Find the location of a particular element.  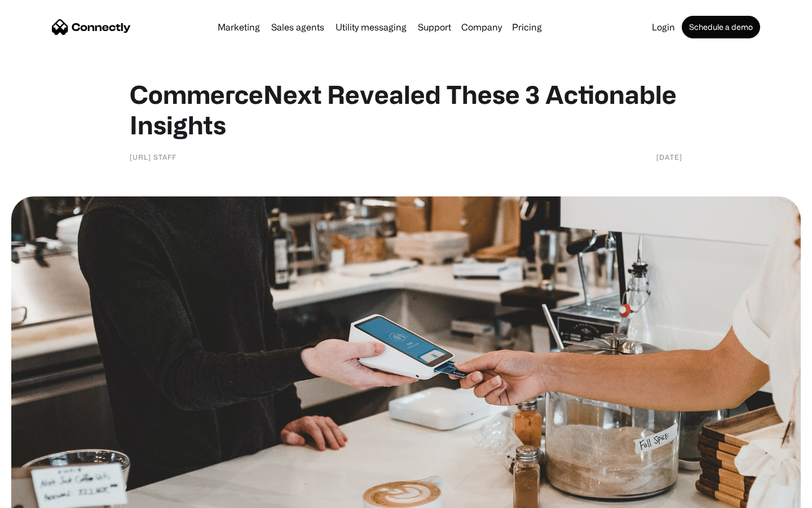

a: Pricing is located at coordinates (526, 27).